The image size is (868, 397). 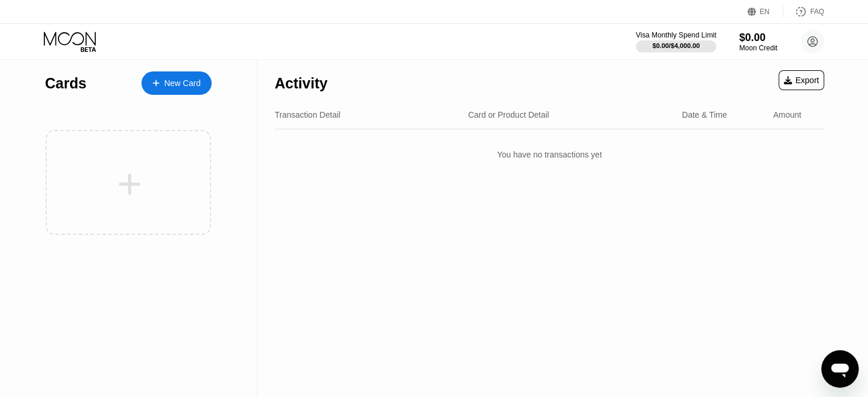 What do you see at coordinates (676, 46) in the screenshot?
I see `div: $0.00 / $4,000.00` at bounding box center [676, 46].